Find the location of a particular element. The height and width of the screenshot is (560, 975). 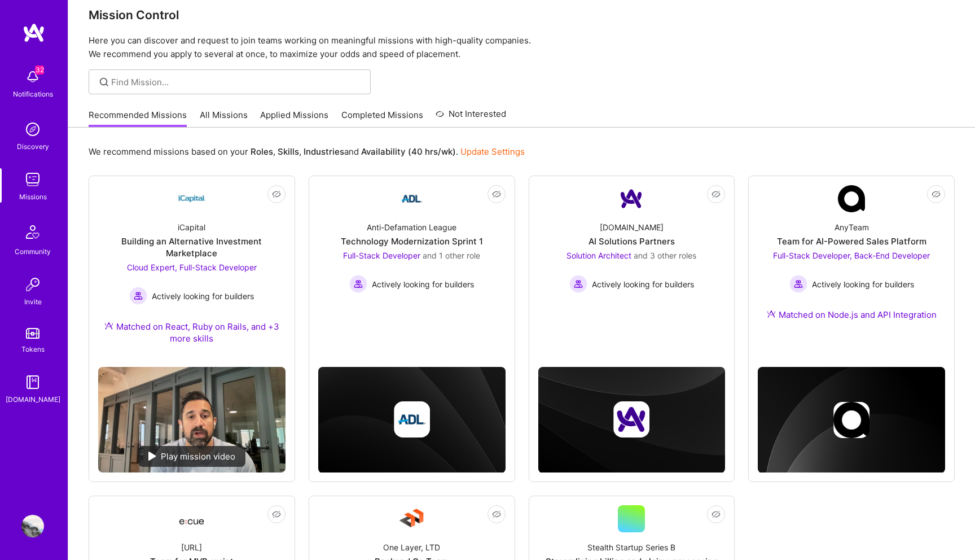

img: tokens is located at coordinates (32, 333).